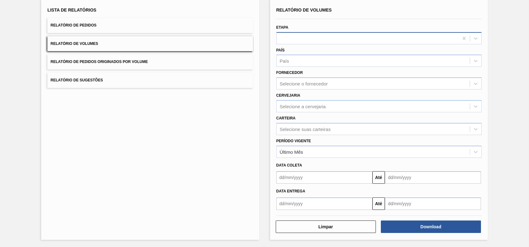 This screenshot has width=529, height=247. Describe the element at coordinates (73, 25) in the screenshot. I see `span: Relatório de Pedidos` at that location.